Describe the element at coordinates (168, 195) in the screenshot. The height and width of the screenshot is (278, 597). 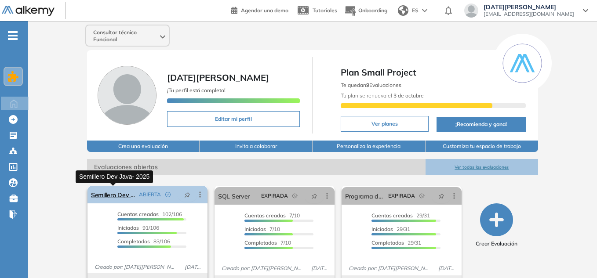
I see `span: check-circle` at that location.